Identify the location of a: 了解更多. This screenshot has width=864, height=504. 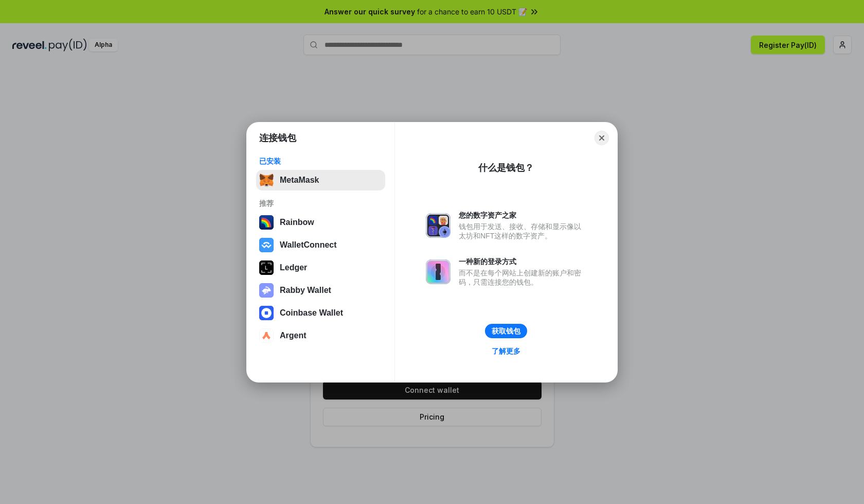
(506, 351).